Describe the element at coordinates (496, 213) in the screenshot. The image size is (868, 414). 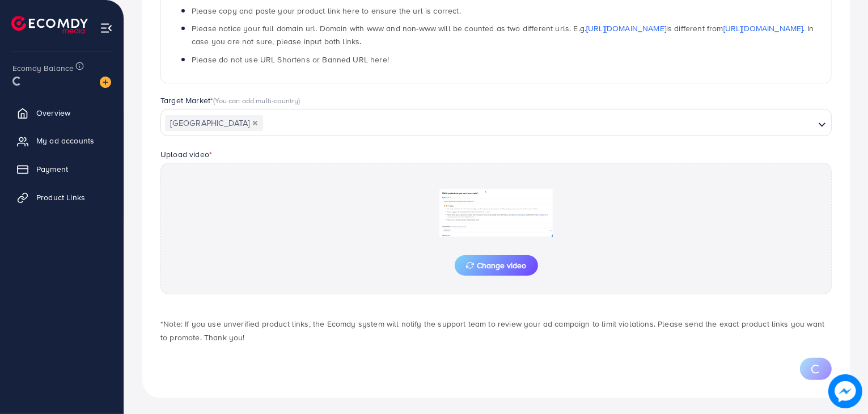
I see `img: Preview Image` at that location.